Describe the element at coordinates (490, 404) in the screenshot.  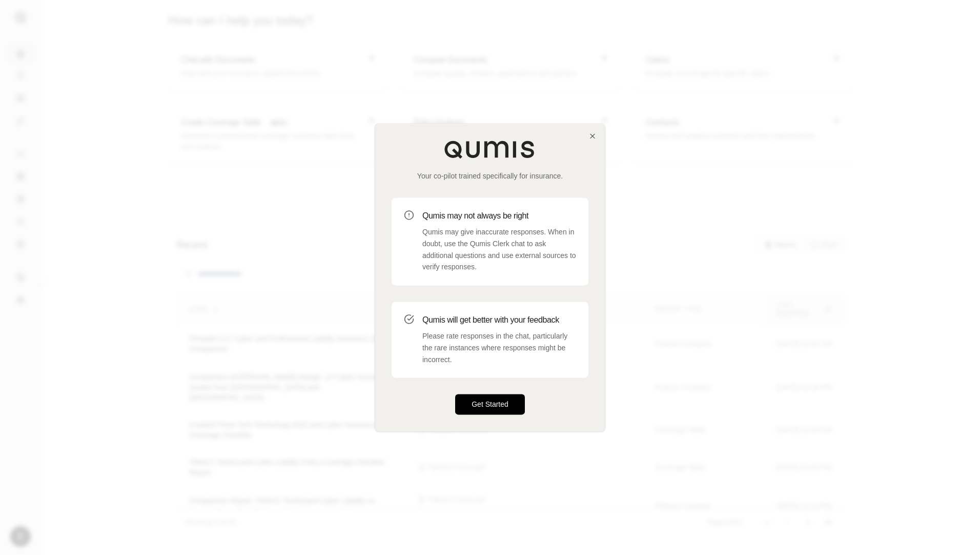
I see `button: Get Started` at that location.